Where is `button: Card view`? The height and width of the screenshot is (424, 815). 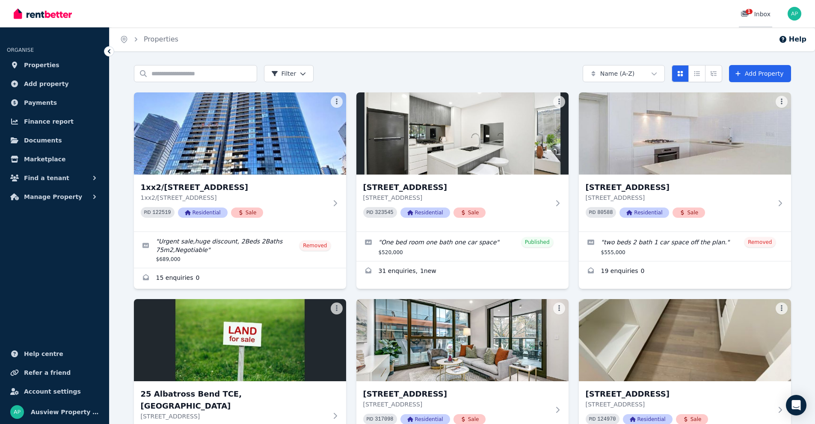 button: Card view is located at coordinates (680, 74).